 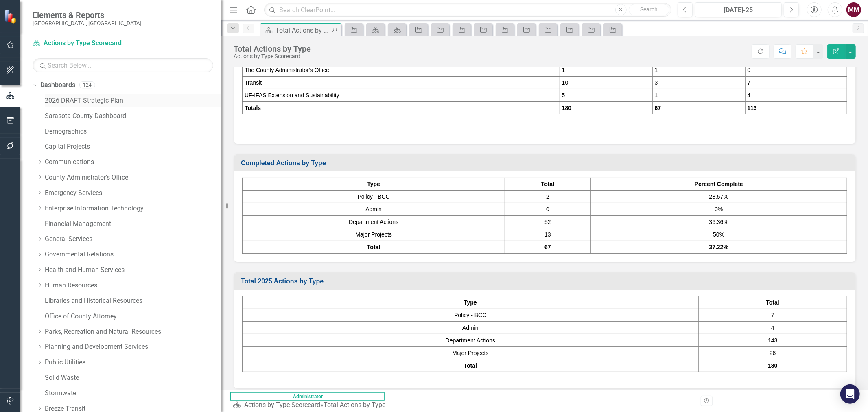 I want to click on strong: 113, so click(x=752, y=108).